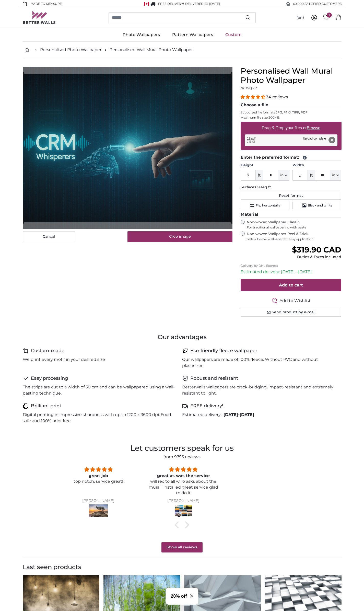 The image size is (364, 611). I want to click on span: FREE delivery!, so click(171, 4).